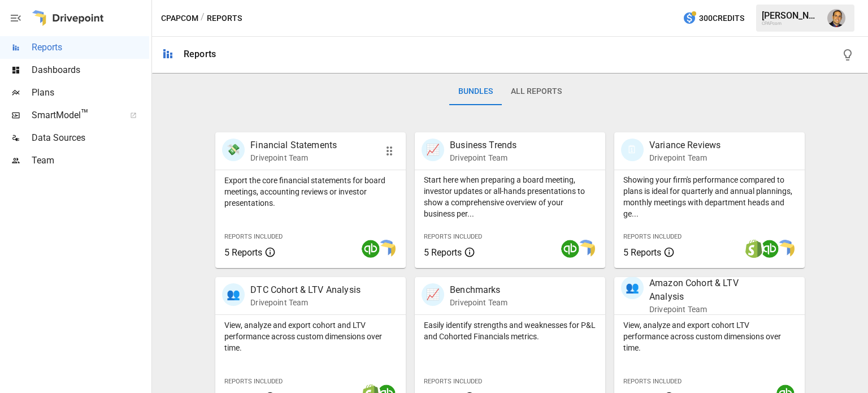 The image size is (868, 393). I want to click on p: Easily identify strengths and weaknesses for P&L and Cohorted Financials metrics., so click(510, 331).